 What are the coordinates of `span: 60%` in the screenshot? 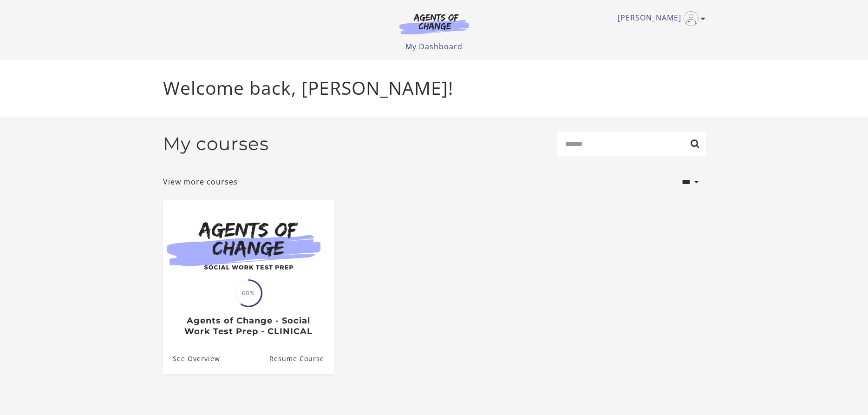 It's located at (248, 294).